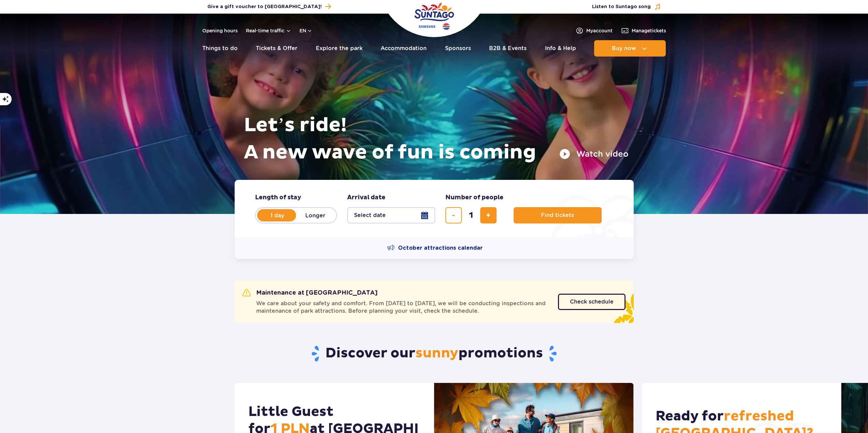 Image resolution: width=868 pixels, height=433 pixels. What do you see at coordinates (278, 198) in the screenshot?
I see `span: Length of stay` at bounding box center [278, 198].